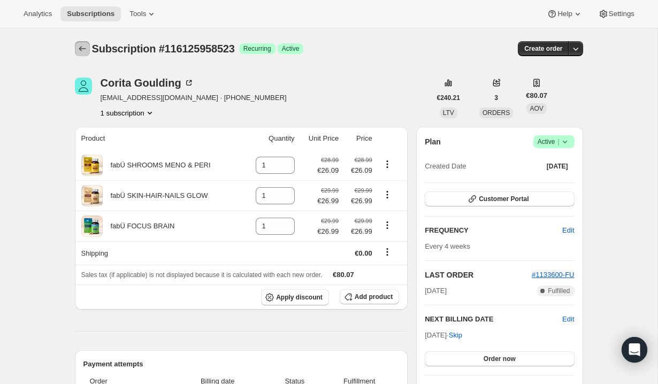 The width and height of the screenshot is (658, 384). Describe the element at coordinates (479, 275) in the screenshot. I see `h2: LAST ORDER` at that location.